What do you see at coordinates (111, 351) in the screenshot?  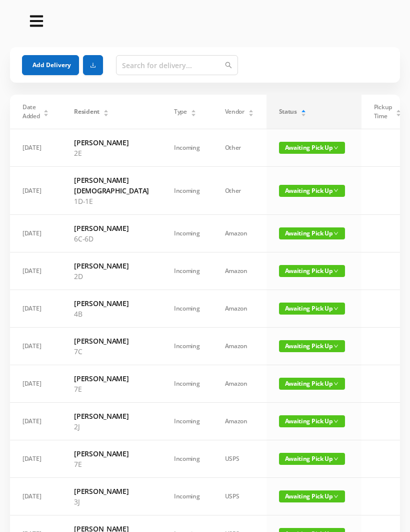 I see `p: 7C` at bounding box center [111, 351].